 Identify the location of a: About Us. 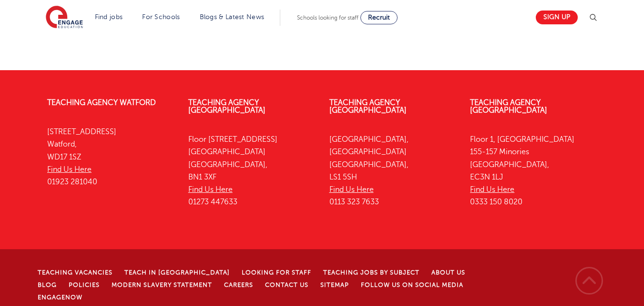
(448, 272).